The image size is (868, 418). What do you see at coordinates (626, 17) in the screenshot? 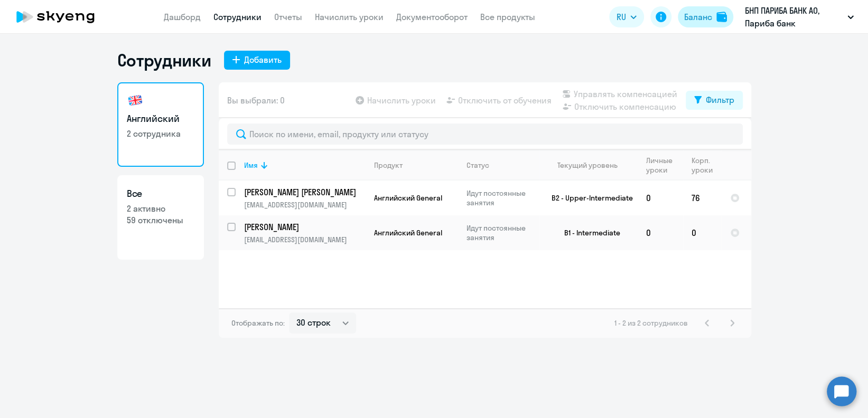
I see `button: RU` at bounding box center [626, 17].